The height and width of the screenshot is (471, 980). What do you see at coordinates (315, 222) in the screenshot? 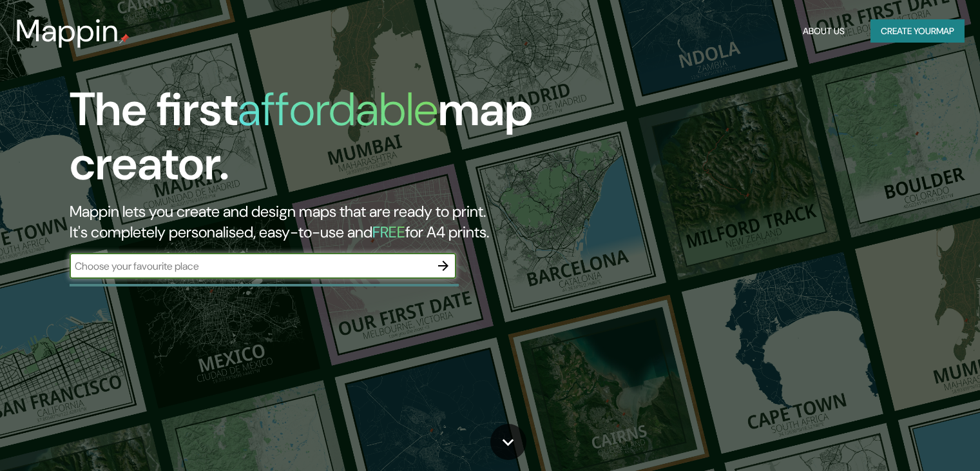
I see `h2: Mappin lets you create and design maps that are ready to print. It's completely personalised, eas...` at bounding box center [315, 222].